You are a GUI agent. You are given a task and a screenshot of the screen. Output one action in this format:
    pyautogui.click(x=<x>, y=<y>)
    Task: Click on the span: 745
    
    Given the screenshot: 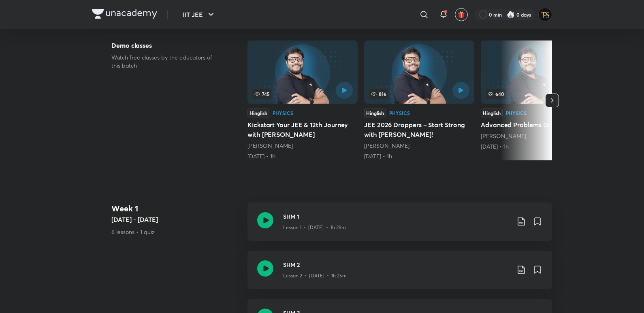 What is the action you would take?
    pyautogui.click(x=262, y=94)
    